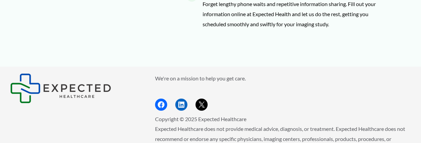  Describe the element at coordinates (201, 119) in the screenshot. I see `span: Copyright © 2025 Expected Healthcare` at that location.